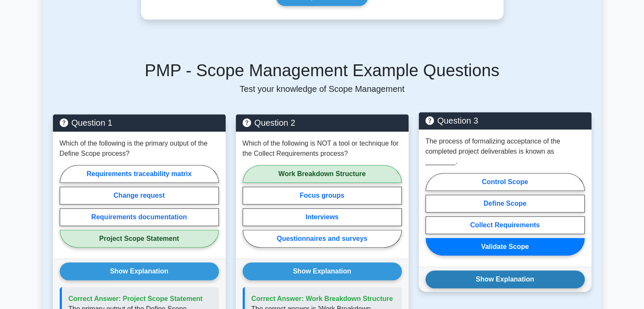 The height and width of the screenshot is (309, 644). Describe the element at coordinates (322, 239) in the screenshot. I see `label: Questionnaires and surveys` at that location.